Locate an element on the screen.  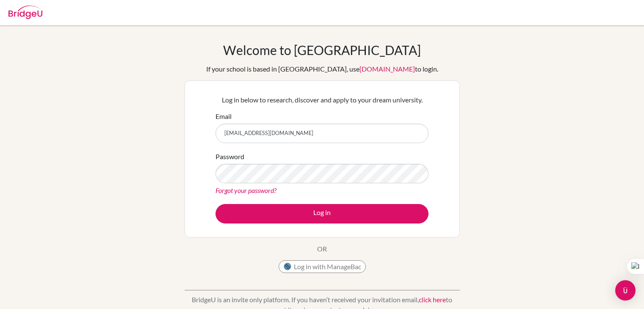
button: Log in with ManageBac is located at coordinates (322, 267).